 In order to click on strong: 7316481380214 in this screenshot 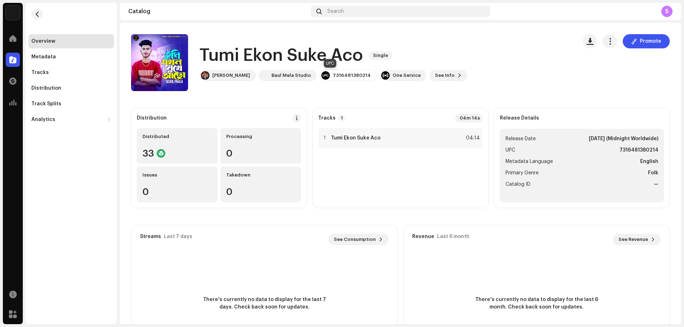, I will do `click(639, 150)`.